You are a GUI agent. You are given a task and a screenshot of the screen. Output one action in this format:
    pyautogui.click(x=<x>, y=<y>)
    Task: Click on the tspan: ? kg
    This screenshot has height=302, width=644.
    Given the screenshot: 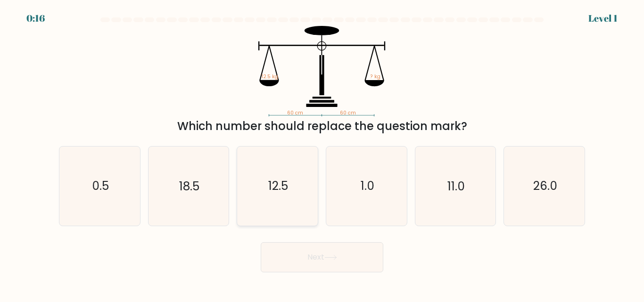 What is the action you would take?
    pyautogui.click(x=375, y=77)
    